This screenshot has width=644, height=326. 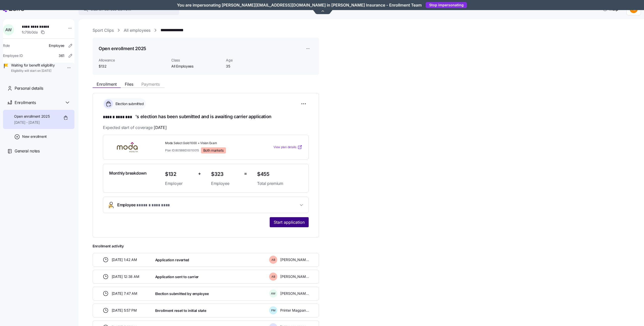 I want to click on span: Monthly breakdown, so click(x=128, y=173).